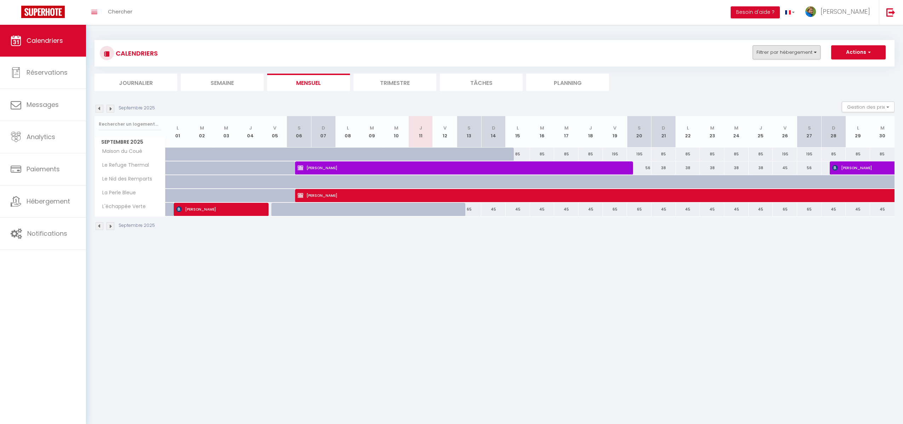 The height and width of the screenshot is (424, 903). I want to click on span: Notifications, so click(47, 233).